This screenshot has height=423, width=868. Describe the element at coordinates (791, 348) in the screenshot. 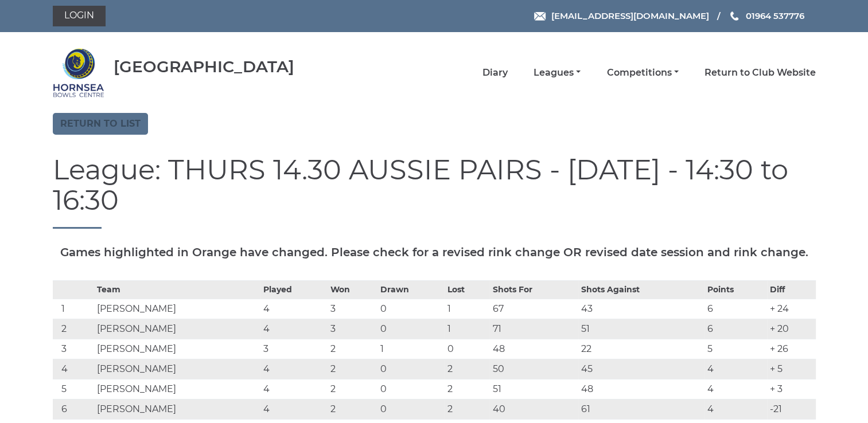

I see `td: + 26` at that location.